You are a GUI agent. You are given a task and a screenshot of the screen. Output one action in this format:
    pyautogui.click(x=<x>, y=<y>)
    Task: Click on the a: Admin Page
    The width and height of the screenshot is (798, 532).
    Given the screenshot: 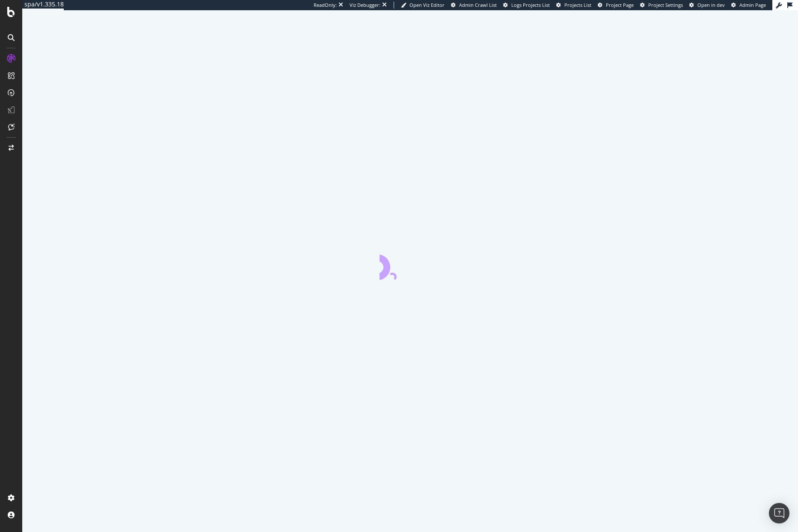 What is the action you would take?
    pyautogui.click(x=748, y=5)
    